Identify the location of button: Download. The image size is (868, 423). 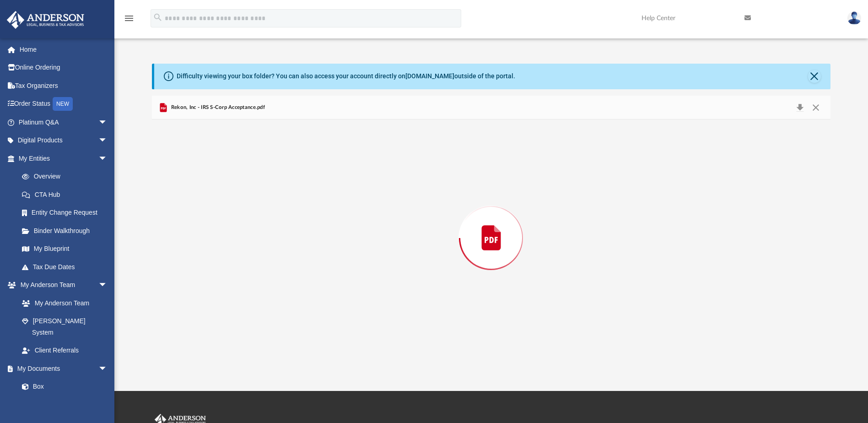
(800, 108).